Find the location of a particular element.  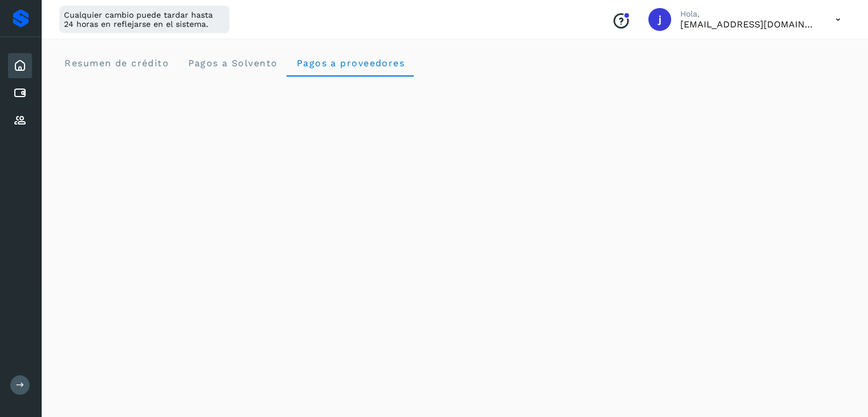

span: Pagos a proveedores is located at coordinates (350, 63).